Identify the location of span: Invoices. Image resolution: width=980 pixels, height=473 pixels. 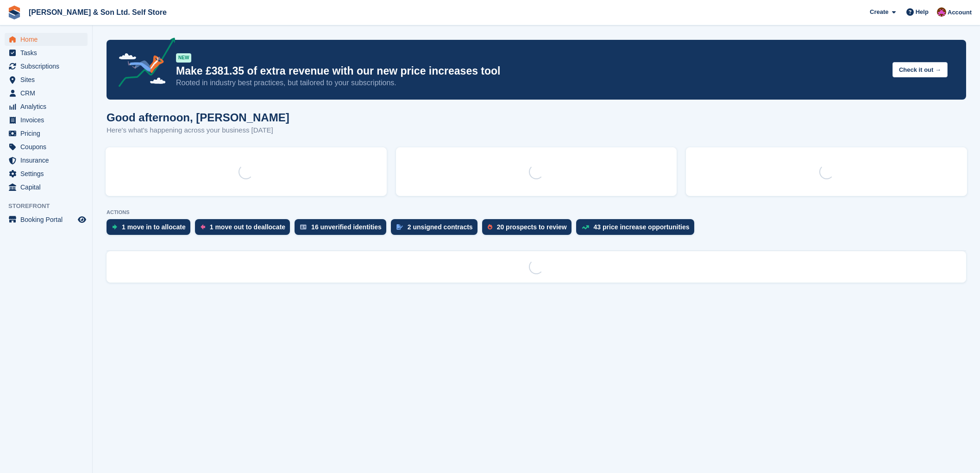
(48, 120).